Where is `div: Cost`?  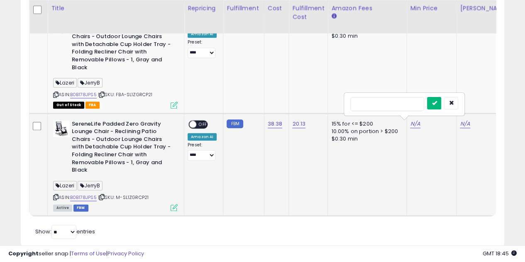 div: Cost is located at coordinates (277, 8).